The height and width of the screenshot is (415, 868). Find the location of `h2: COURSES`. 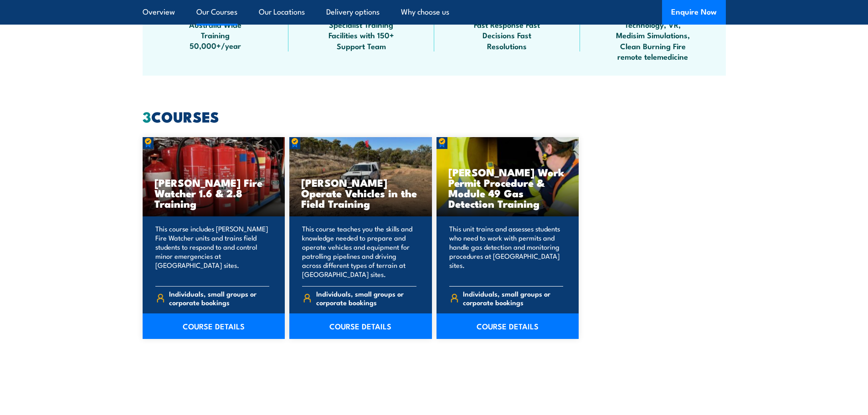

h2: COURSES is located at coordinates (434, 116).